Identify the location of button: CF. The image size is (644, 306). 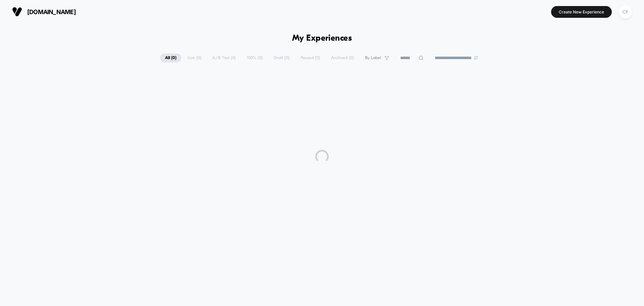
(625, 12).